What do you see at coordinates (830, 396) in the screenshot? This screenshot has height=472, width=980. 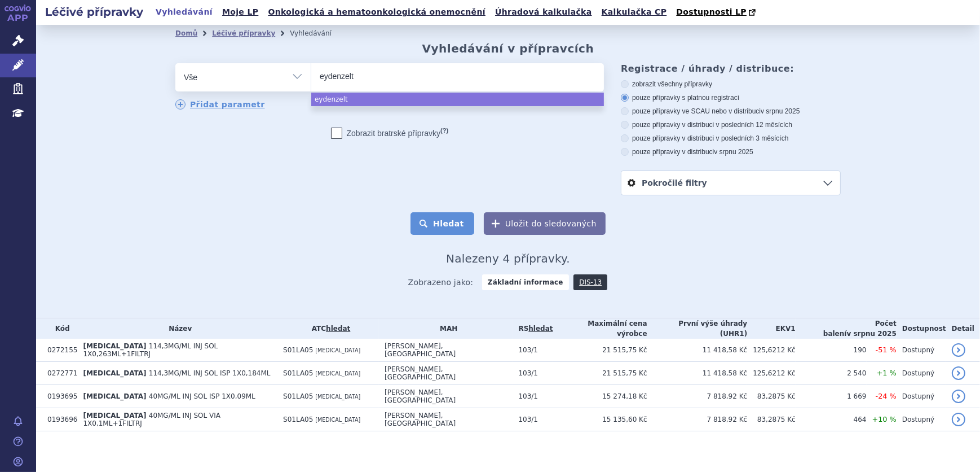 I see `td: 1 669` at bounding box center [830, 396].